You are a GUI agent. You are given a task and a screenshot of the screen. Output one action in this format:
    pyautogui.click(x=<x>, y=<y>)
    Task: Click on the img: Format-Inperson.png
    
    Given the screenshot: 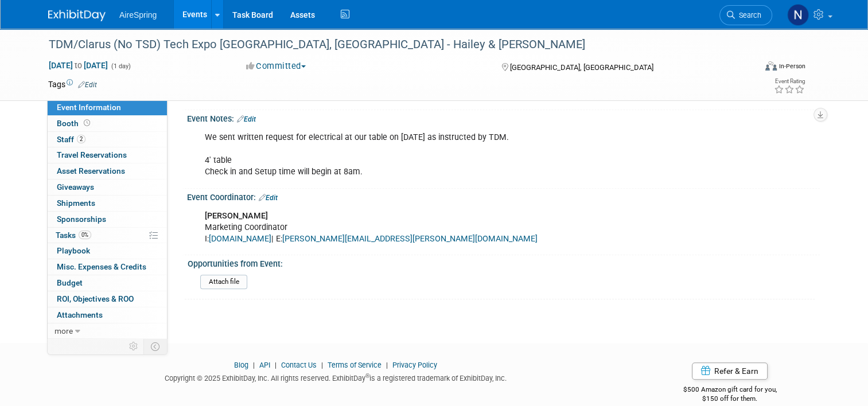 What is the action you would take?
    pyautogui.click(x=771, y=66)
    